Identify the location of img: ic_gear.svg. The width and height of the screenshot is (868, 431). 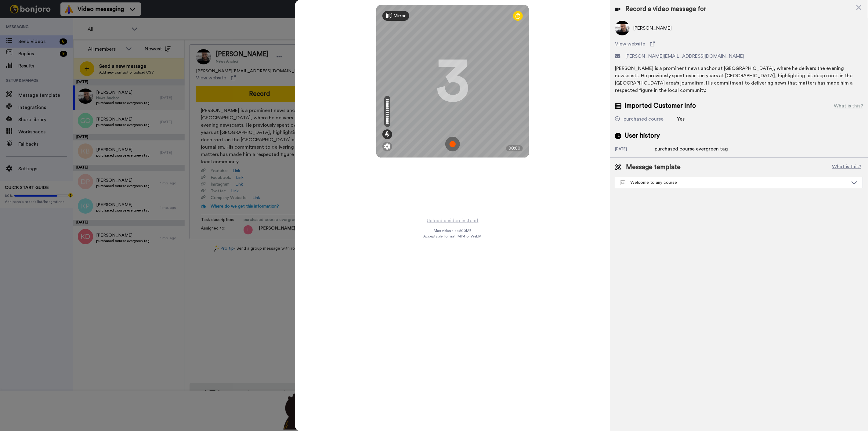
(387, 147).